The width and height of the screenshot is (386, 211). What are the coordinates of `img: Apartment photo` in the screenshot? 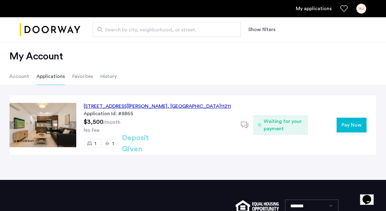 It's located at (43, 125).